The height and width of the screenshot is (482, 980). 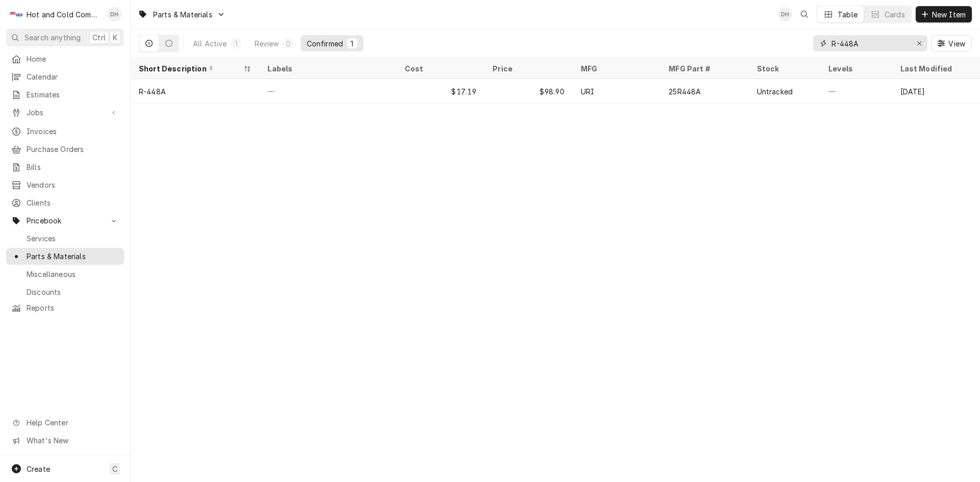 I want to click on span: Help Center, so click(x=72, y=422).